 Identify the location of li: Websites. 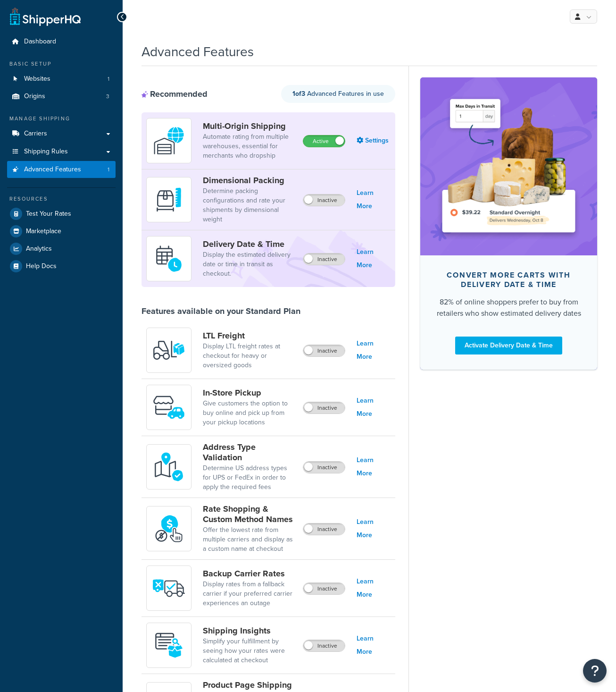
(61, 78).